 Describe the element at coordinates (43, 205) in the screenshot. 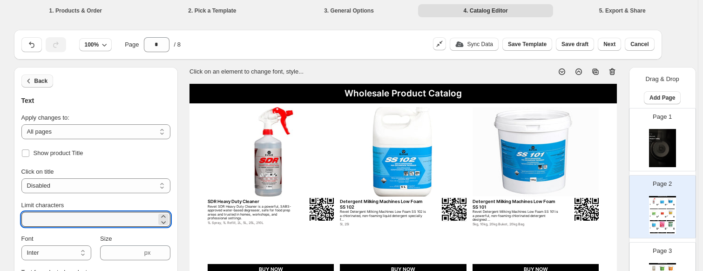

I see `span: Limit characters` at that location.